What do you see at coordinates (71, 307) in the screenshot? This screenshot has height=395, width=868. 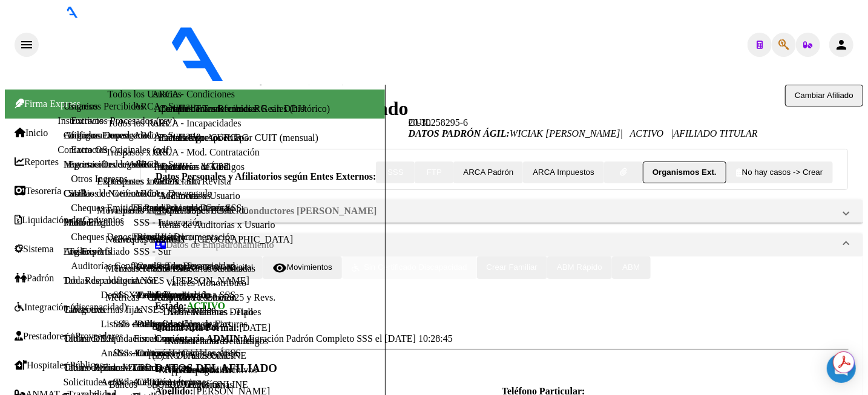 I see `a: Integración (discapacidad)` at bounding box center [71, 307].